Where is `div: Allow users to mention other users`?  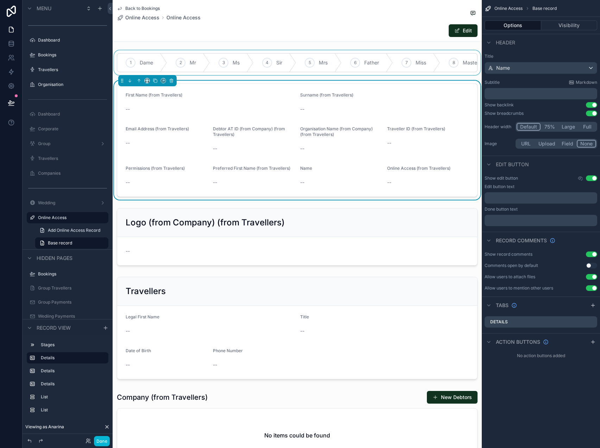
div: Allow users to mention other users is located at coordinates (519, 288).